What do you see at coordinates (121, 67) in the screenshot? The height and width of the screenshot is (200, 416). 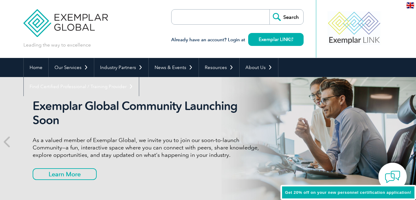 I see `a: Industry Partners` at bounding box center [121, 67].